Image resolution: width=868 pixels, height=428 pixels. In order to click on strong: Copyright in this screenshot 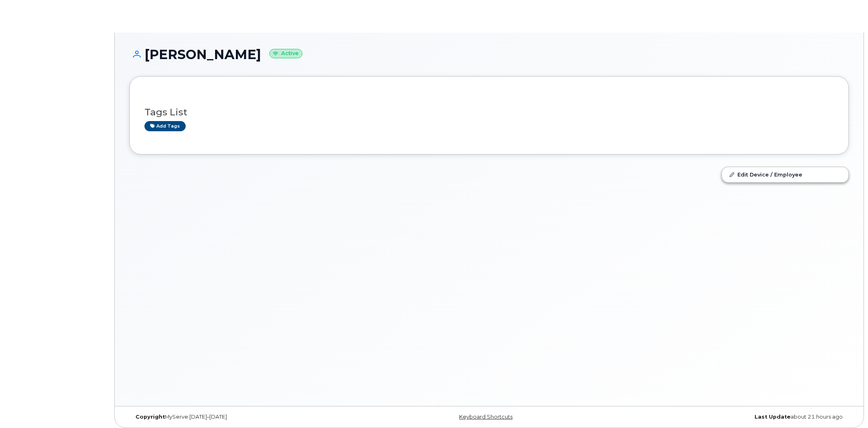, I will do `click(150, 417)`.